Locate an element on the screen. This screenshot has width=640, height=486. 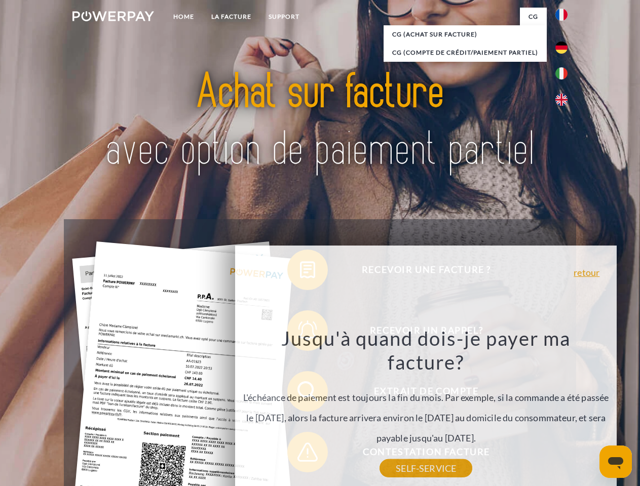
a: SELF-SERVICE is located at coordinates (426, 469).